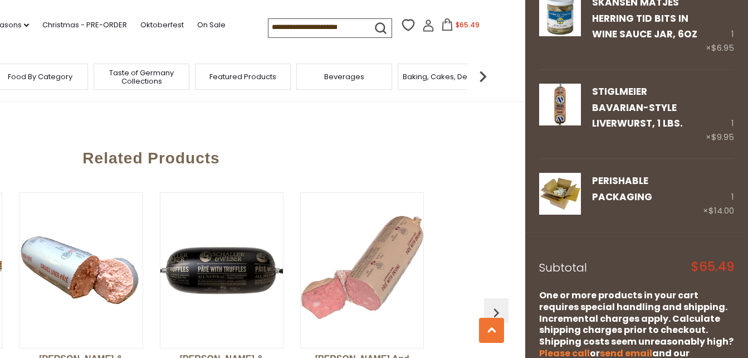 This screenshot has height=358, width=748. What do you see at coordinates (446, 76) in the screenshot?
I see `a: Baking, Cakes, Desserts` at bounding box center [446, 76].